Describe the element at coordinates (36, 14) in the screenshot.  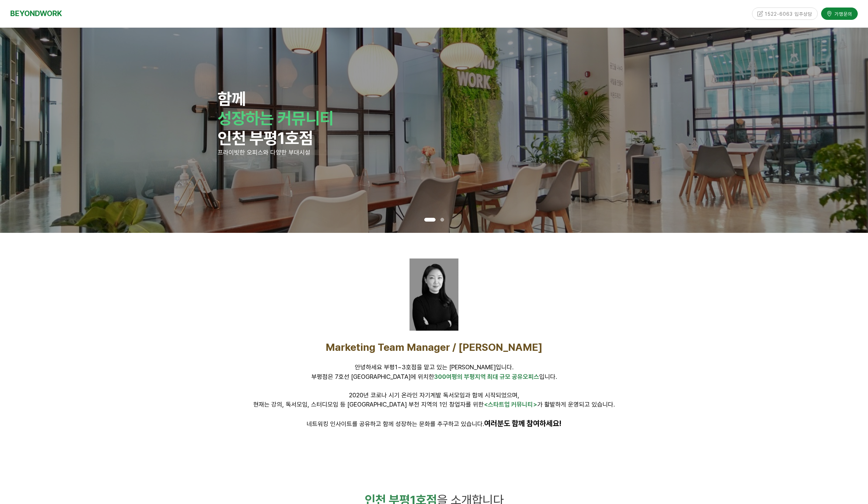
I see `a: BEYONDWORK` at that location.